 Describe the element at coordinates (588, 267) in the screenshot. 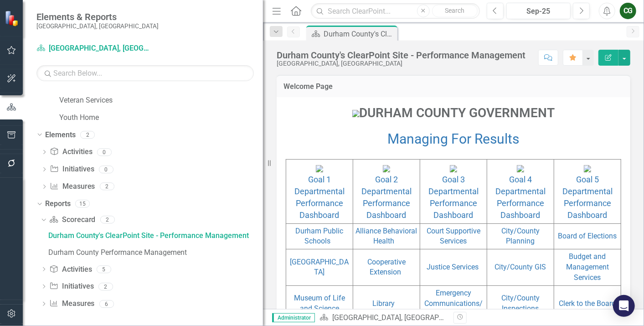

I see `a: Budget and Management Services` at that location.